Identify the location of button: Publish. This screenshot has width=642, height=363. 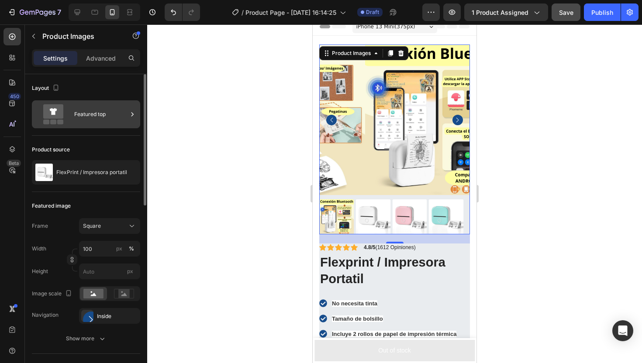
(602, 12).